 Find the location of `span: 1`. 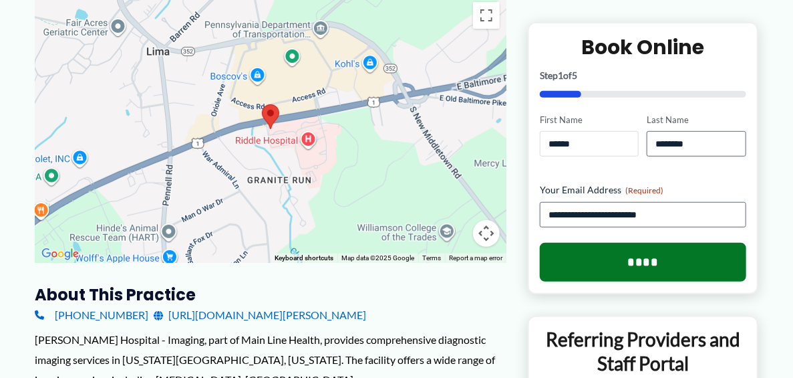

span: 1 is located at coordinates (561, 74).